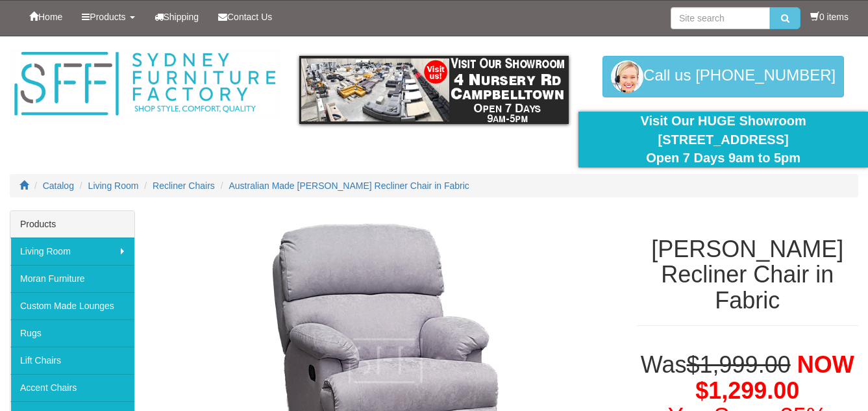 The height and width of the screenshot is (411, 868). I want to click on a: Products, so click(107, 17).